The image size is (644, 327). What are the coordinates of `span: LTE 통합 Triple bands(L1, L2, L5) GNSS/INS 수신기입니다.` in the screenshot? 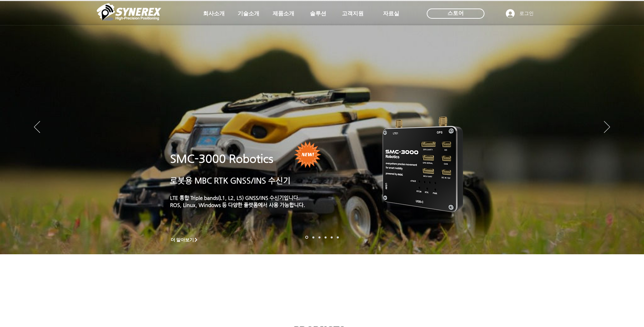 It's located at (235, 198).